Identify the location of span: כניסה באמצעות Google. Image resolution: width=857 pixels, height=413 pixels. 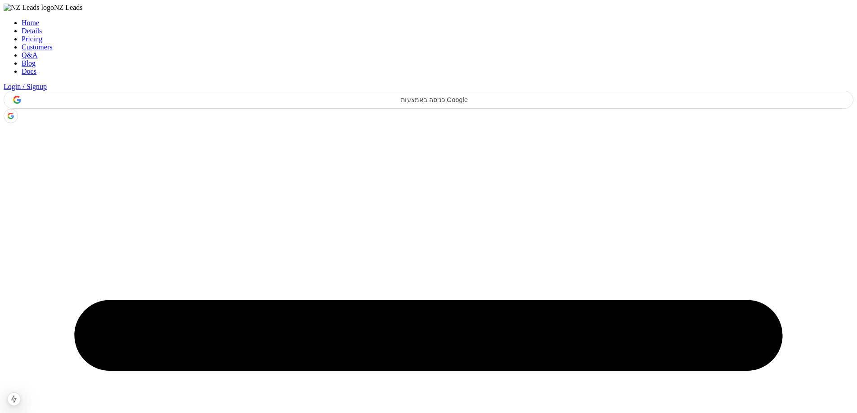
(434, 100).